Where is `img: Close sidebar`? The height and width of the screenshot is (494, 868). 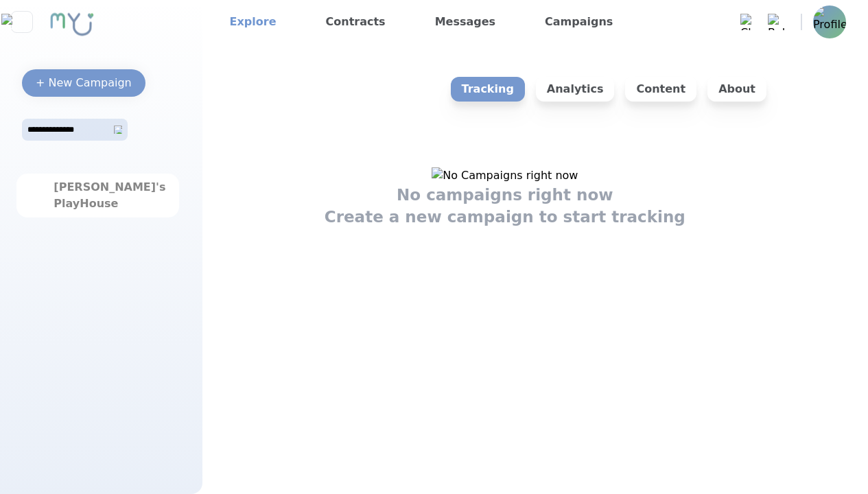 img: Close sidebar is located at coordinates (22, 22).